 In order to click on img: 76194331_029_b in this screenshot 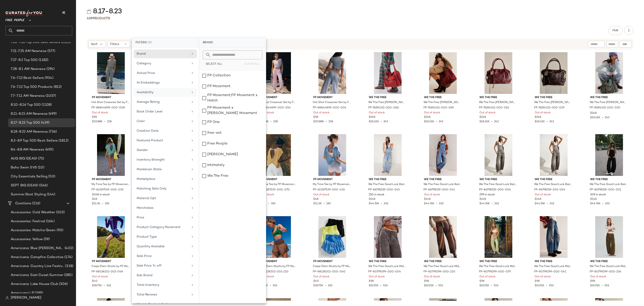, I will do `click(554, 73)`.